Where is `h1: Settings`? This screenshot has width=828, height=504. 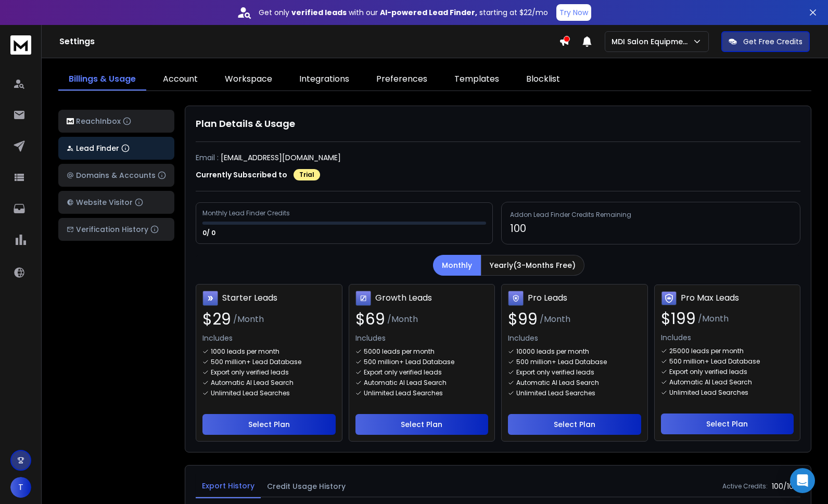 h1: Settings is located at coordinates (309, 41).